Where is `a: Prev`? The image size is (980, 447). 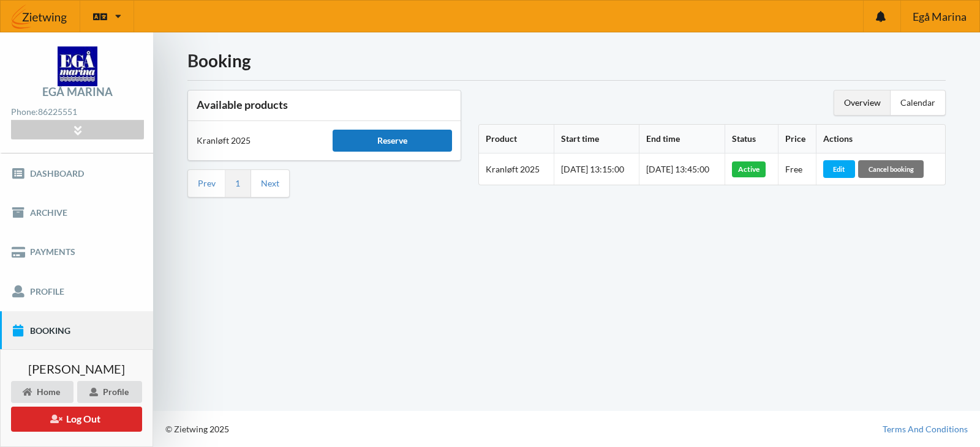
a: Prev is located at coordinates (206, 184).